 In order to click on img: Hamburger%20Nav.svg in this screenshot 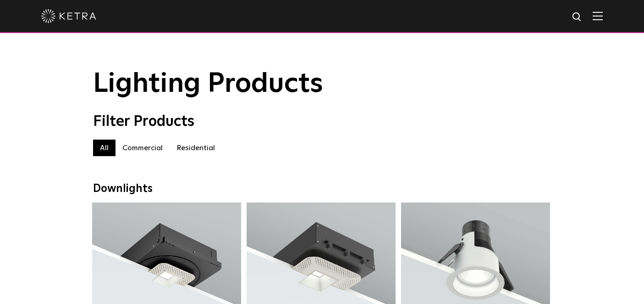, I will do `click(598, 15)`.